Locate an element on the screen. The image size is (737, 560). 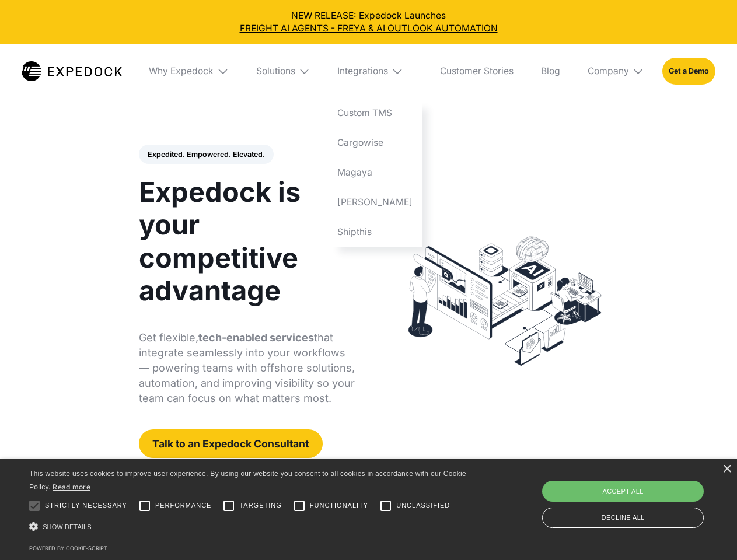
div: Chat Widget is located at coordinates (640, 497).